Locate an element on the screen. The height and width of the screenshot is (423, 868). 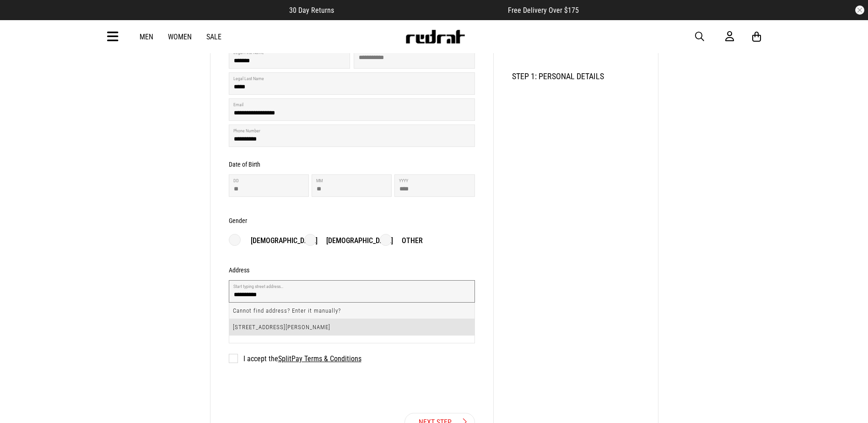
li: Cannot find address? Enter it manually? is located at coordinates (352, 311).